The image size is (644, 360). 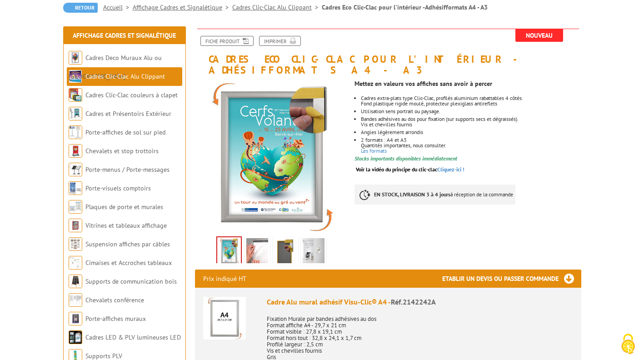 I want to click on li: Cadres extra-plats type Clic-Clac, profilés aluminium rabattables 4 côtés. Fond plastique rigide ..., so click(x=471, y=101).